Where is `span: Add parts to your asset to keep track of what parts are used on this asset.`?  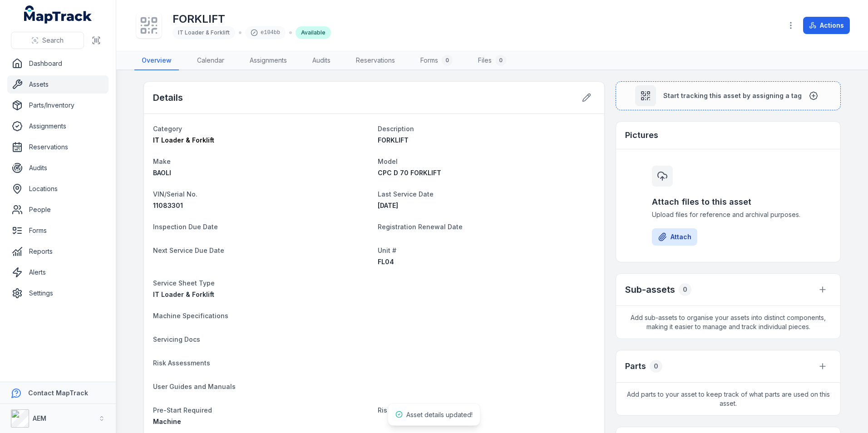 span: Add parts to your asset to keep track of what parts are used on this asset. is located at coordinates (728, 399).